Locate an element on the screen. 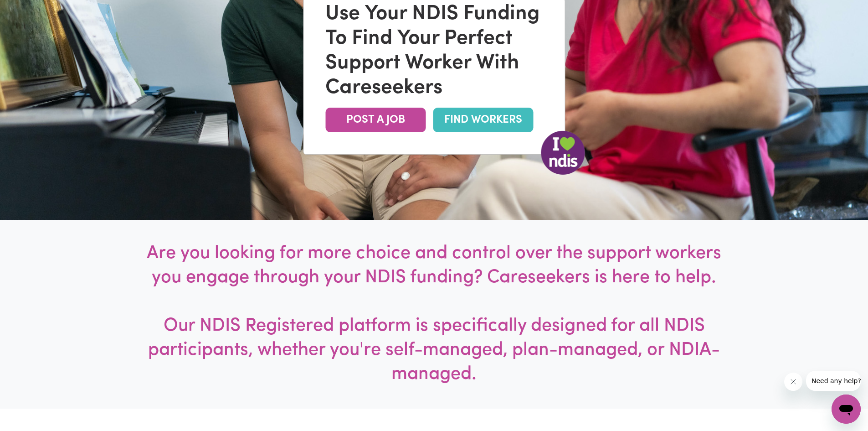  h1: Are you looking for more choice and control over the support workers you engage through your NDIS... is located at coordinates (434, 314).